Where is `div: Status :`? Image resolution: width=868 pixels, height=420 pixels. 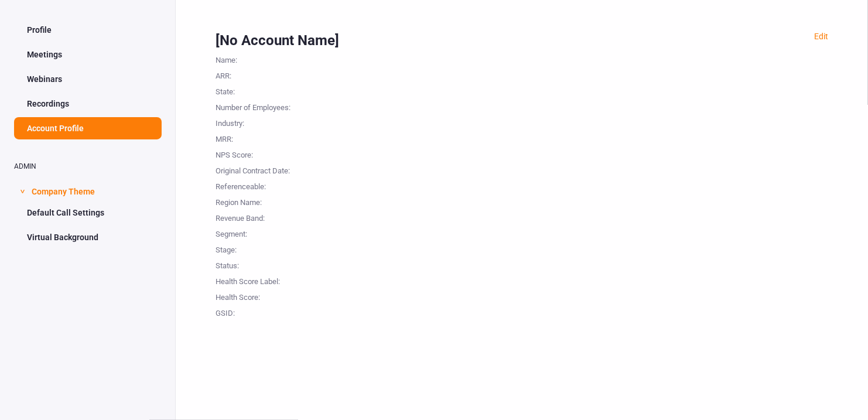 div: Status : is located at coordinates (275, 264).